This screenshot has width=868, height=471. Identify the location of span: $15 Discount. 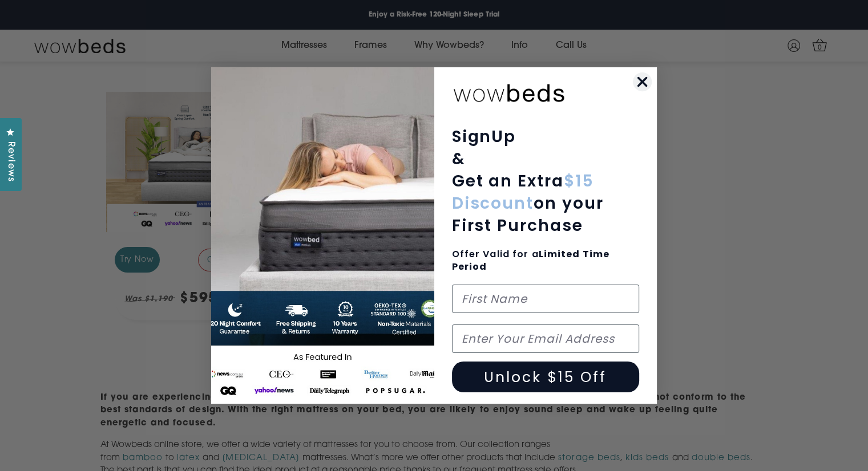
(523, 192).